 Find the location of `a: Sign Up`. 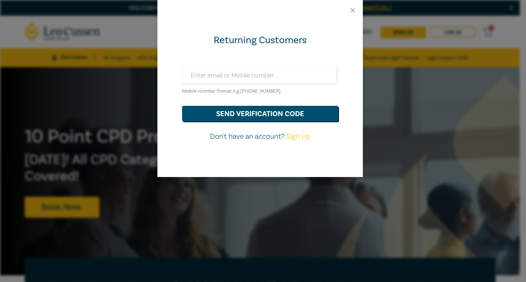

a: Sign Up is located at coordinates (298, 136).